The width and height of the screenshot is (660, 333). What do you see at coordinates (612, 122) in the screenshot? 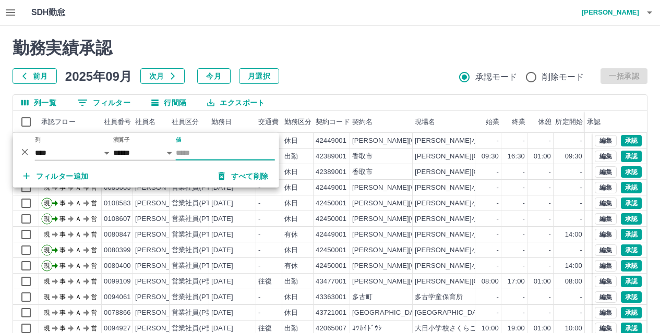
I see `div: 承認` at bounding box center [612, 122].